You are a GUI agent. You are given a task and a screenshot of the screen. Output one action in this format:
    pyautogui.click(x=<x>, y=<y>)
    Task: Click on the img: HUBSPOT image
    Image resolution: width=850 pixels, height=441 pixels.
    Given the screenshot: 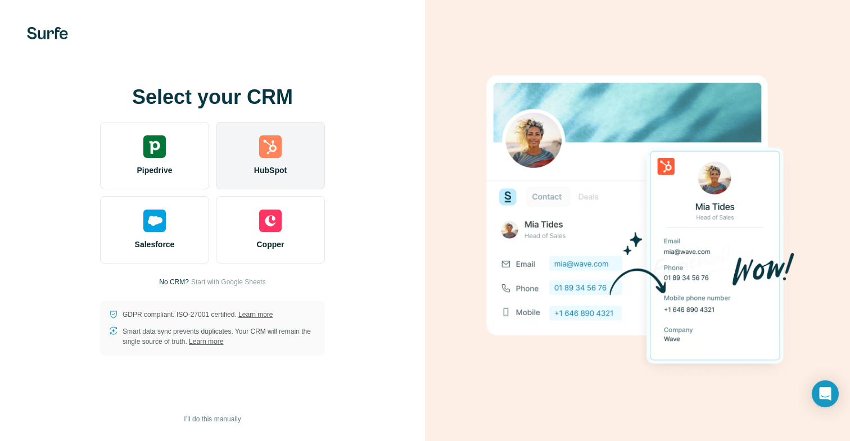 What is the action you would take?
    pyautogui.click(x=637, y=221)
    